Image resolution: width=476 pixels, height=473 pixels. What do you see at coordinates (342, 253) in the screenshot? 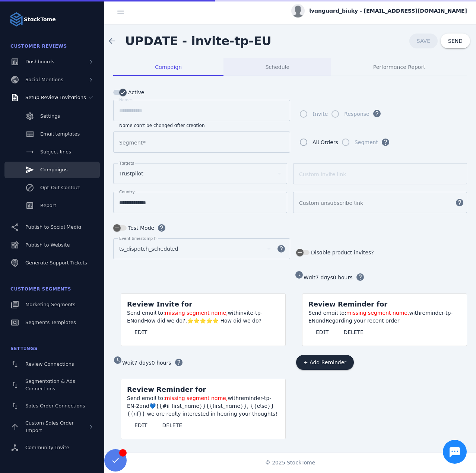
I see `label: Disable product invites?` at bounding box center [342, 253].